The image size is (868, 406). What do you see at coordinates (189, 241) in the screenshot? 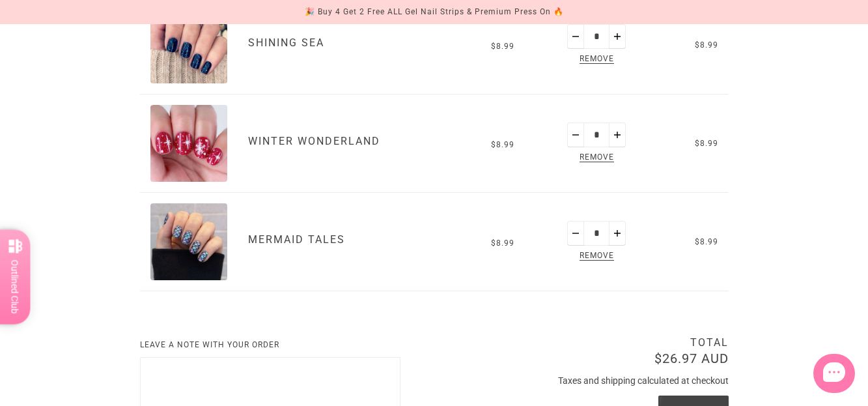
I see `img: Mermaid Tales-Adult Nail Wraps-Outlined` at bounding box center [189, 241].